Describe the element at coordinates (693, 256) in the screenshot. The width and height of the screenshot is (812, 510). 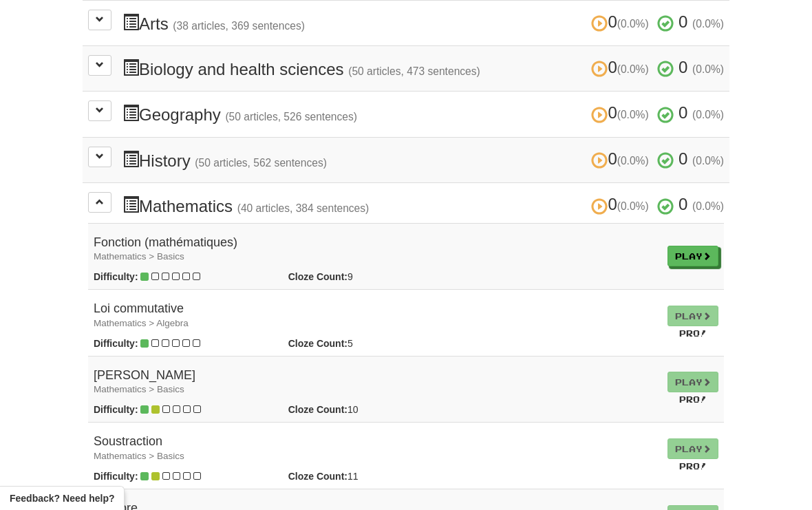
I see `a: Play` at that location.